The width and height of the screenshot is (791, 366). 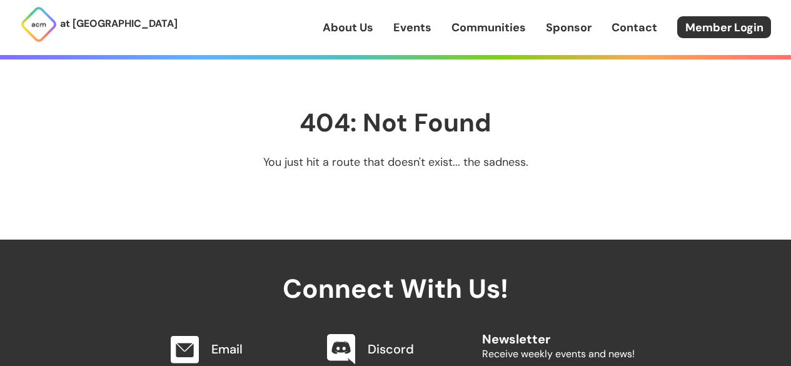 I want to click on h2: Connect With Us!, so click(x=396, y=271).